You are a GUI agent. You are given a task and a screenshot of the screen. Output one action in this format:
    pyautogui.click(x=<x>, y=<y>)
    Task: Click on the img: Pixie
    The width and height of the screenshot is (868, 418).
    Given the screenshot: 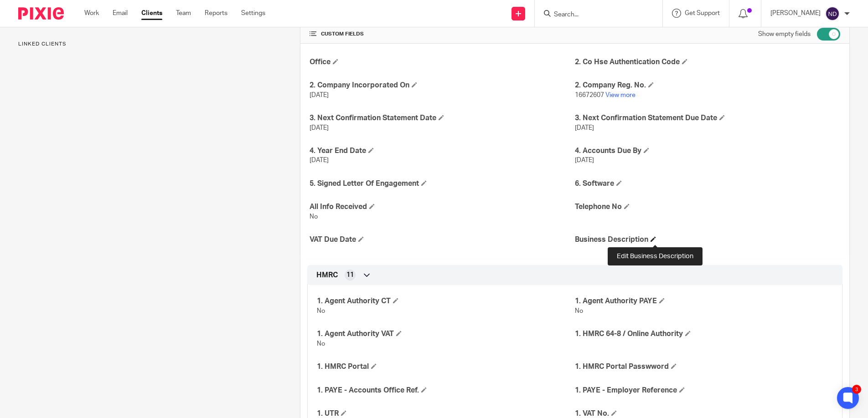 What is the action you would take?
    pyautogui.click(x=41, y=13)
    